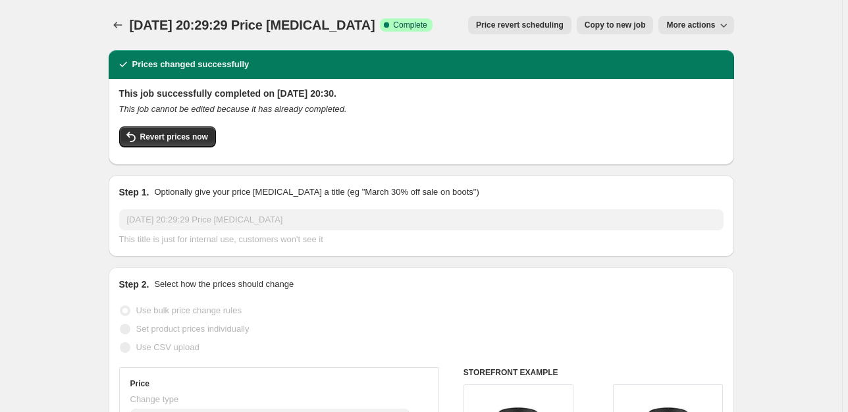  What do you see at coordinates (193, 329) in the screenshot?
I see `span: Set product prices individually` at bounding box center [193, 329].